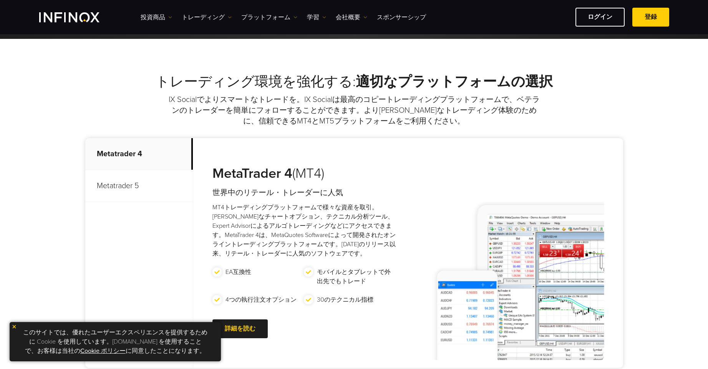 The height and width of the screenshot is (369, 708). Describe the element at coordinates (207, 17) in the screenshot. I see `a: トレーディング` at that location.